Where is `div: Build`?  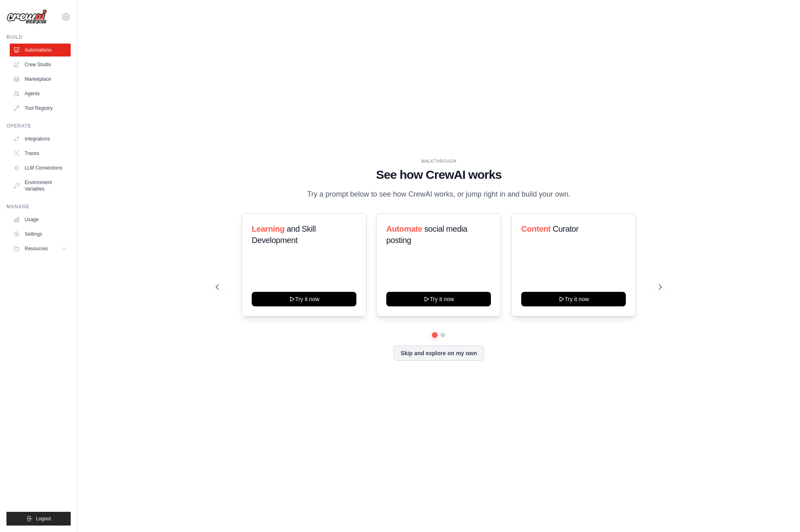
div: Build is located at coordinates (39, 37).